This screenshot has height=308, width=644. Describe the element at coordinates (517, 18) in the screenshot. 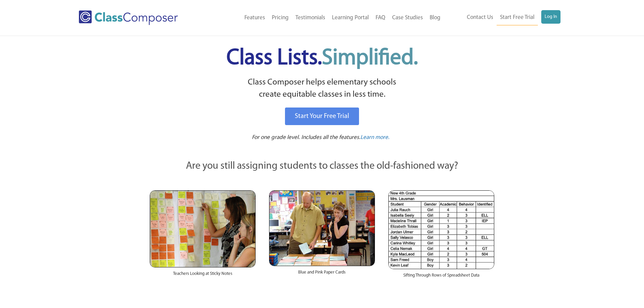

I see `a: Start Free Trial` at that location.